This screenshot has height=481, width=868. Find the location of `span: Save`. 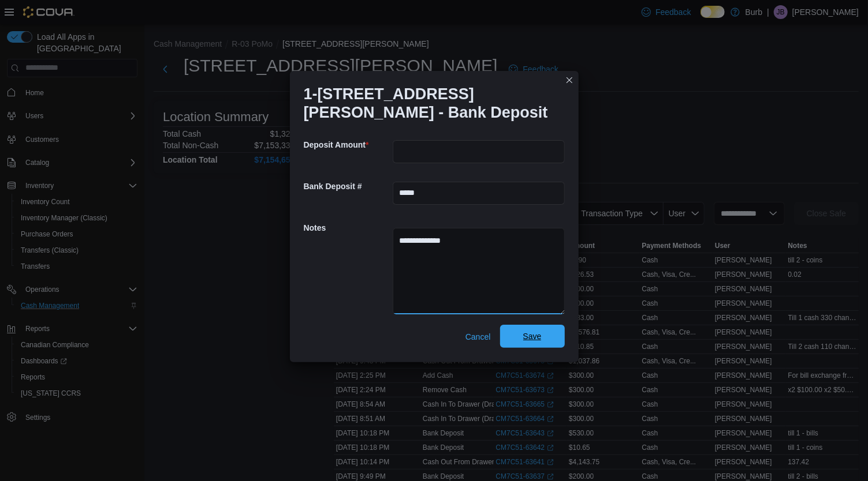

span: Save is located at coordinates (533, 336).